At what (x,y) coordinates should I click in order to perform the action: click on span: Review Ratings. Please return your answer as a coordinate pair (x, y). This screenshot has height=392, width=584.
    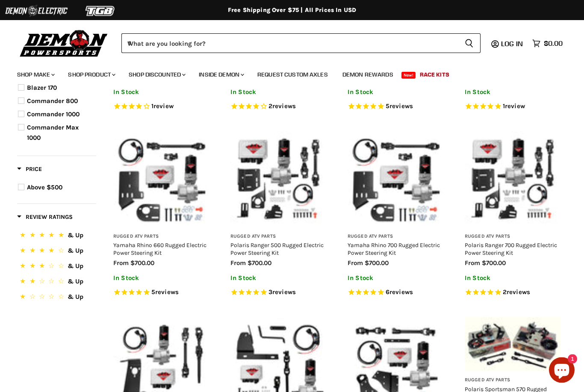
    Looking at the image, I should click on (45, 217).